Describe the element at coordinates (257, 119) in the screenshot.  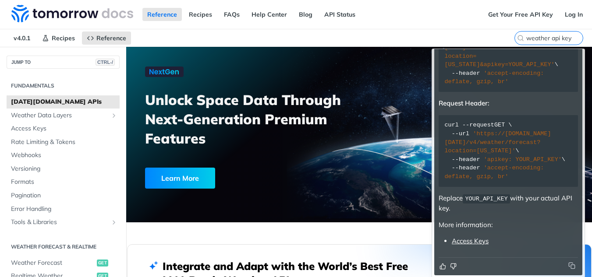
I see `h3: Unlock Space Data Through Next-Generation Premium Features` at that location.